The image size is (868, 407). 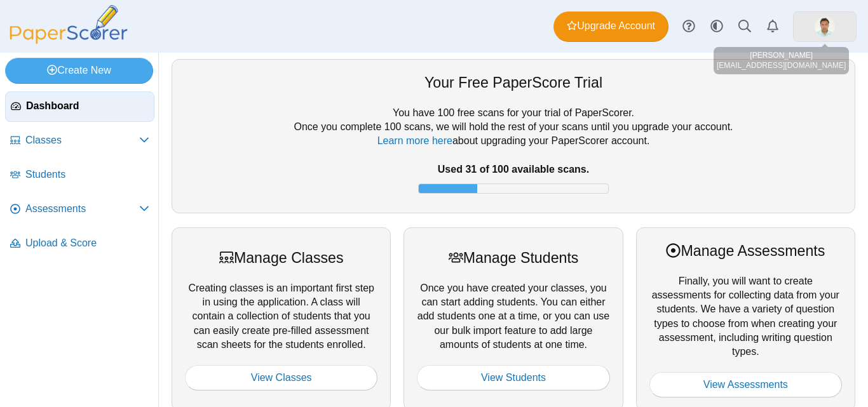 I want to click on a: Assessments, so click(x=79, y=210).